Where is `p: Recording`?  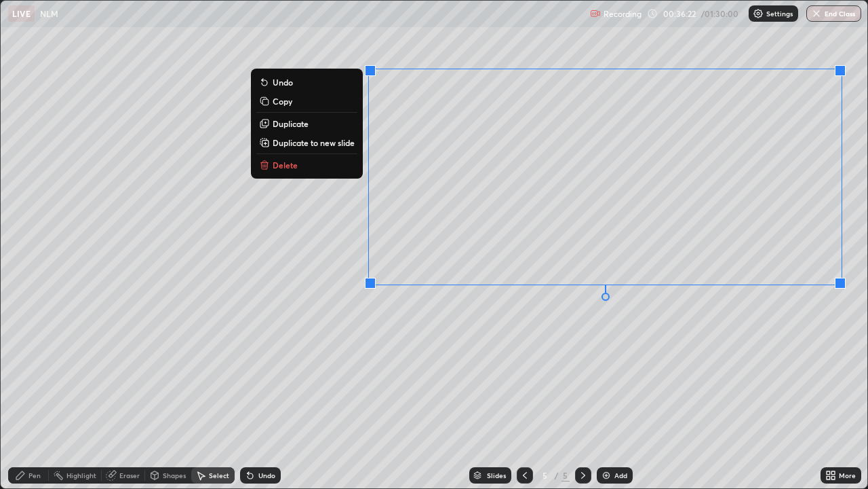 p: Recording is located at coordinates (623, 14).